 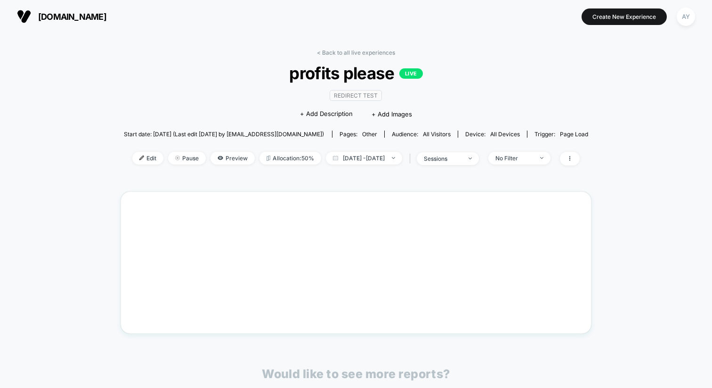 What do you see at coordinates (269, 158) in the screenshot?
I see `img: rebalance` at bounding box center [269, 158].